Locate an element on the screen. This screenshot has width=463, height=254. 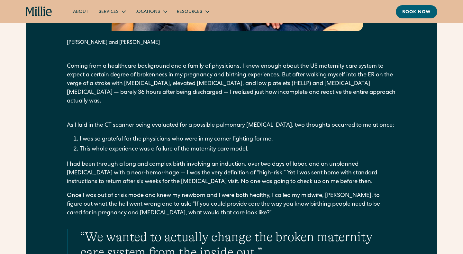
p: Once I was out of crisis mode and knew my newborn and I were both healthy, I called my midwife, [... is located at coordinates (232, 204).